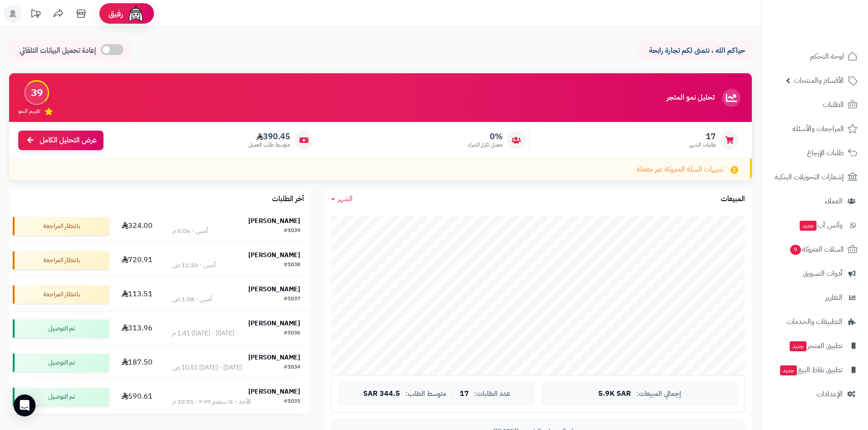 This screenshot has width=868, height=430. What do you see at coordinates (292, 266) in the screenshot?
I see `div: #1038` at bounding box center [292, 266].